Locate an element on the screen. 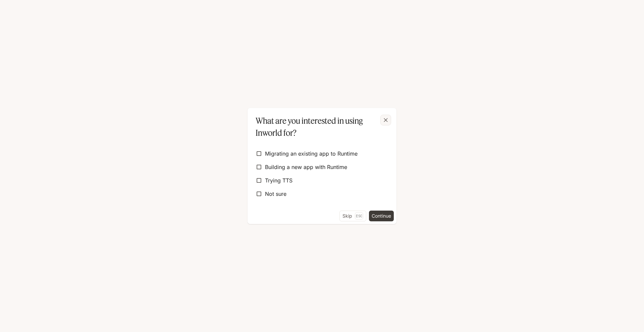 The image size is (644, 332). span: Trying TTS is located at coordinates (279, 181).